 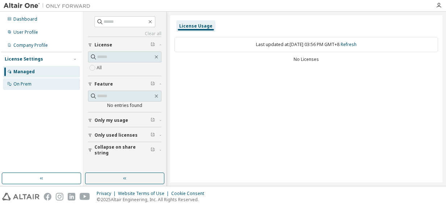 What do you see at coordinates (125, 120) in the screenshot?
I see `button: Only my usage` at bounding box center [125, 120].